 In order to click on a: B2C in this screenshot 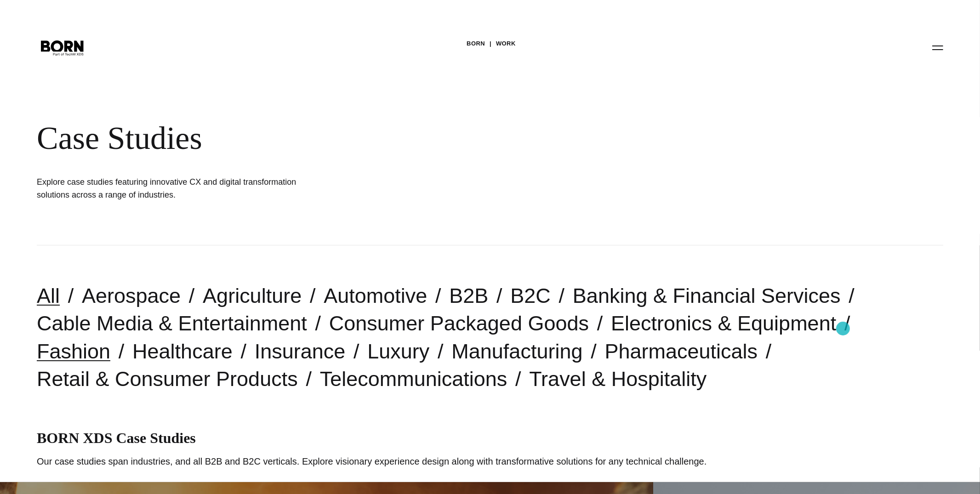, I will do `click(531, 295)`.